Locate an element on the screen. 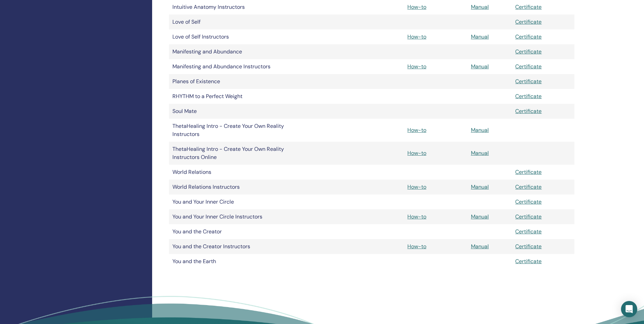 The height and width of the screenshot is (324, 644). td: You and the Earth is located at coordinates (230, 262).